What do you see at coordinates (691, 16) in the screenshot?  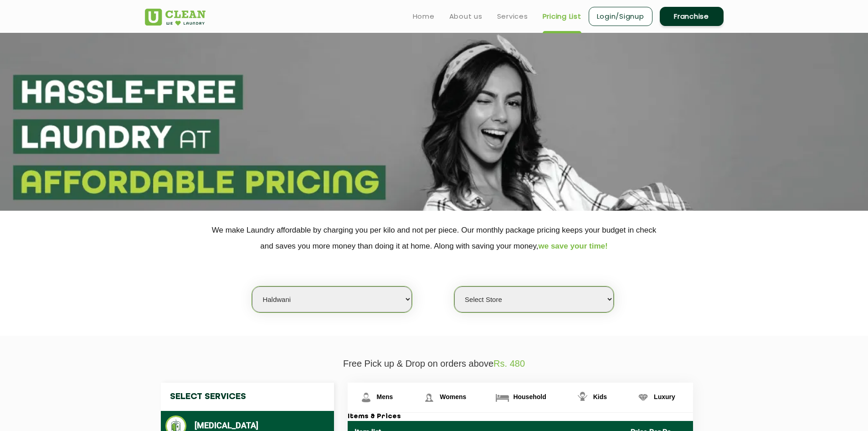 I see `a: Franchise` at bounding box center [691, 16].